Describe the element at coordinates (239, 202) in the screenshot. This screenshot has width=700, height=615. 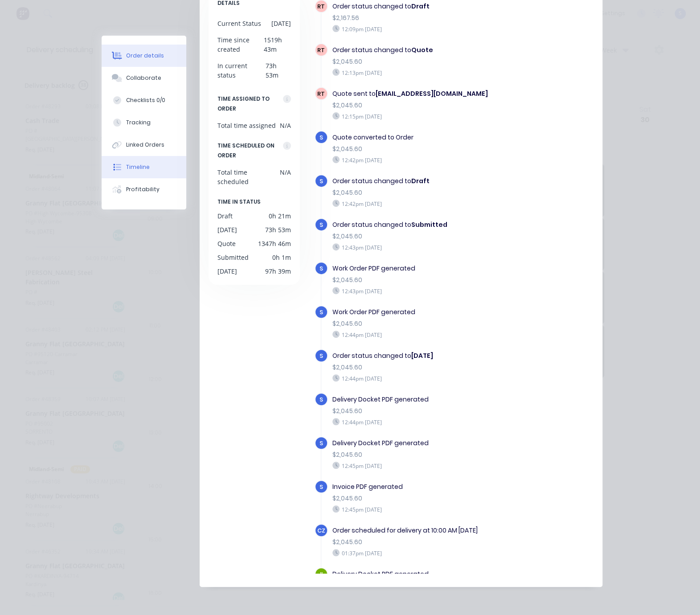
I see `span: TIME IN STATUS` at that location.